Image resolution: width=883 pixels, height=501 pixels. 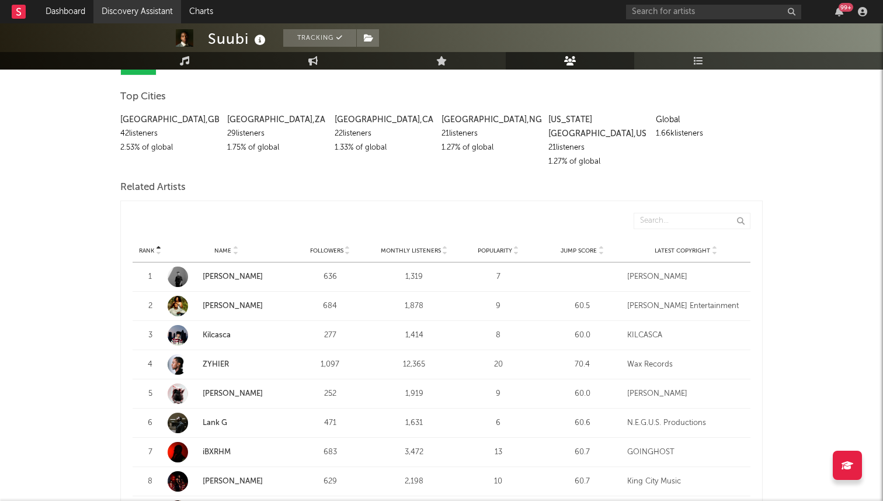 I want to click on button: Tracking, so click(x=320, y=38).